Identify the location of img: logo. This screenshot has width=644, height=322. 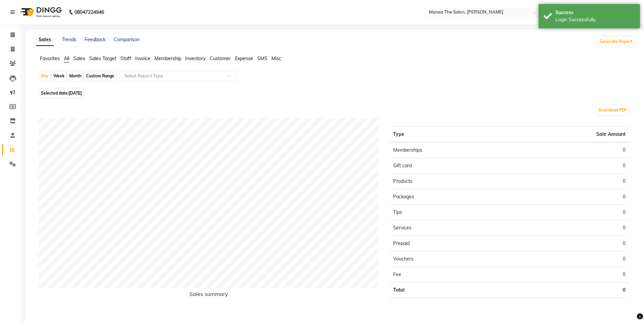
(40, 12).